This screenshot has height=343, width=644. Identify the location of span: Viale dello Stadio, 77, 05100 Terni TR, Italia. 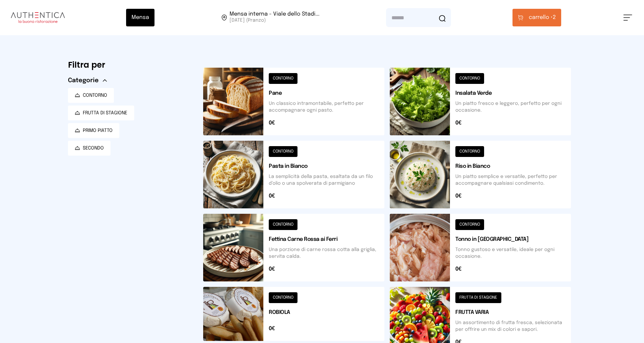
(275, 18).